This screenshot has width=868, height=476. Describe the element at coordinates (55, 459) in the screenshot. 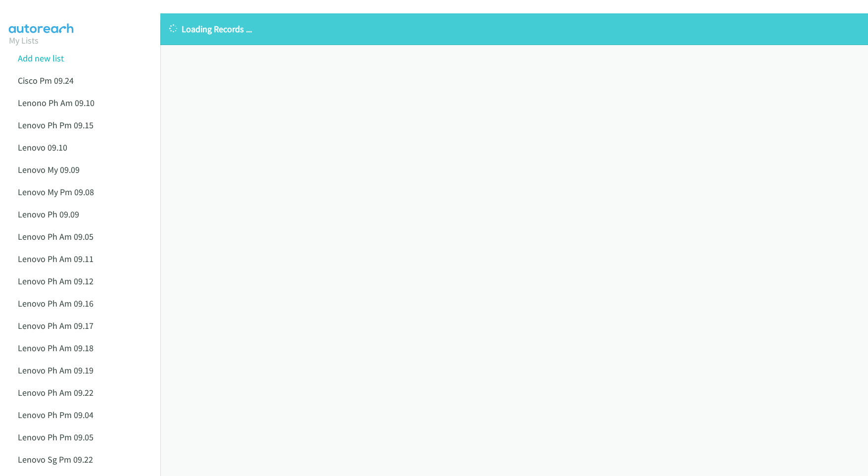

I see `a: Lenovo Sg Pm 09.22` at that location.